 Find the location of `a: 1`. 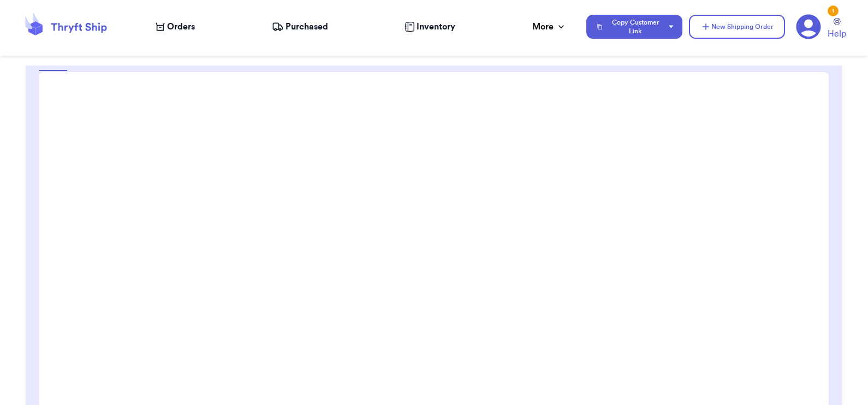

a: 1 is located at coordinates (808, 26).